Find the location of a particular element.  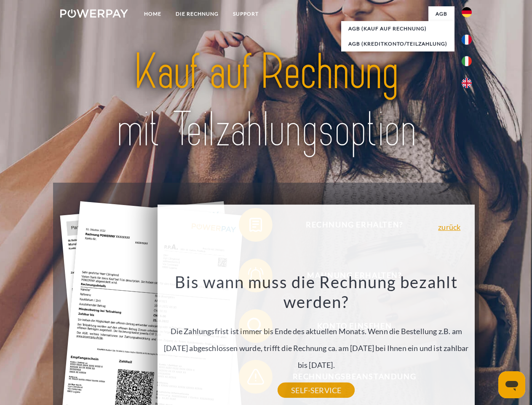

a: DIE RECHNUNG is located at coordinates (197, 14).